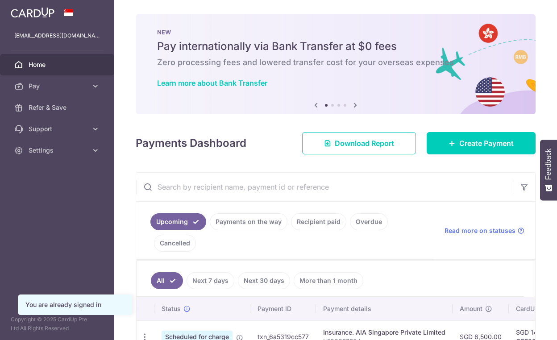 This screenshot has width=557, height=340. What do you see at coordinates (58, 129) in the screenshot?
I see `span: Support` at bounding box center [58, 129].